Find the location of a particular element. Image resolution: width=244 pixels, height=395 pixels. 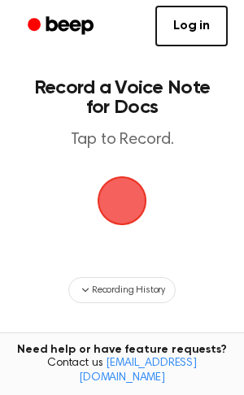

h1: Record a Voice Note for Docs is located at coordinates (122, 97).